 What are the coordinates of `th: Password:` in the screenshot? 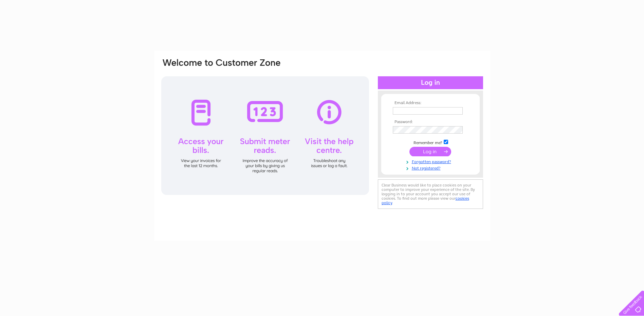 It's located at (430, 122).